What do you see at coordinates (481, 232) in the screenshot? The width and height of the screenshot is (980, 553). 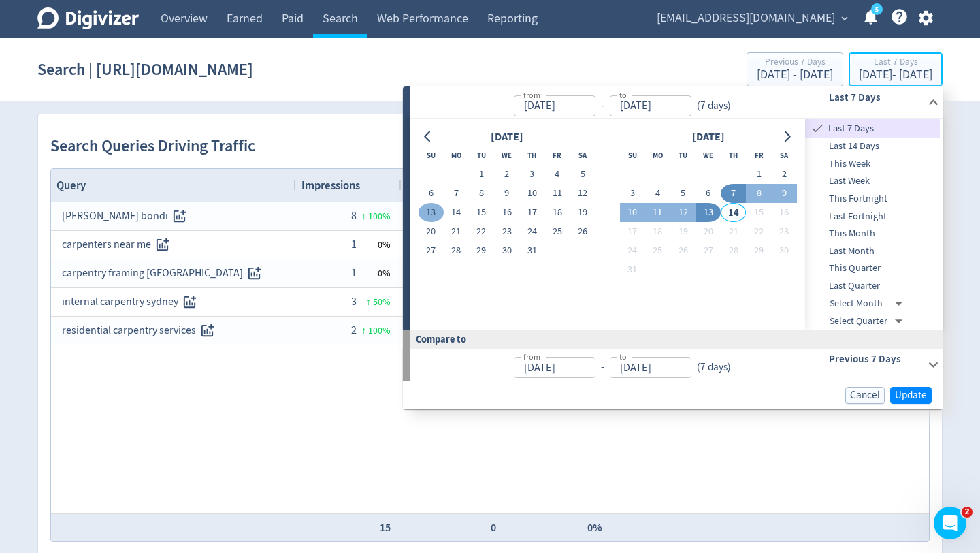 I see `button: 22` at bounding box center [481, 232].